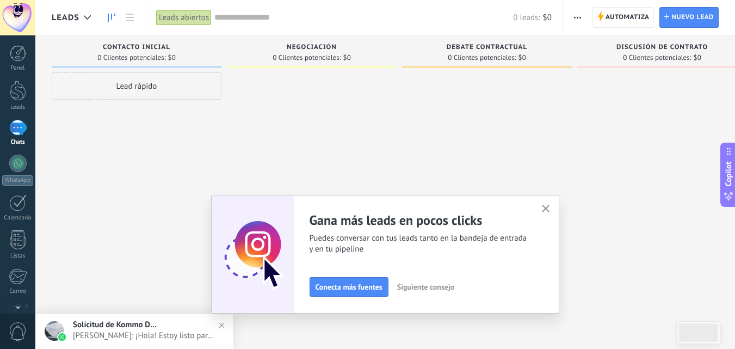  I want to click on div: WhatsApp, so click(17, 180).